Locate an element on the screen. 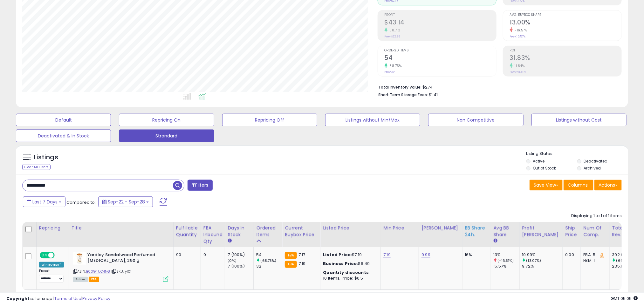  li: $274 is located at coordinates (497, 87).